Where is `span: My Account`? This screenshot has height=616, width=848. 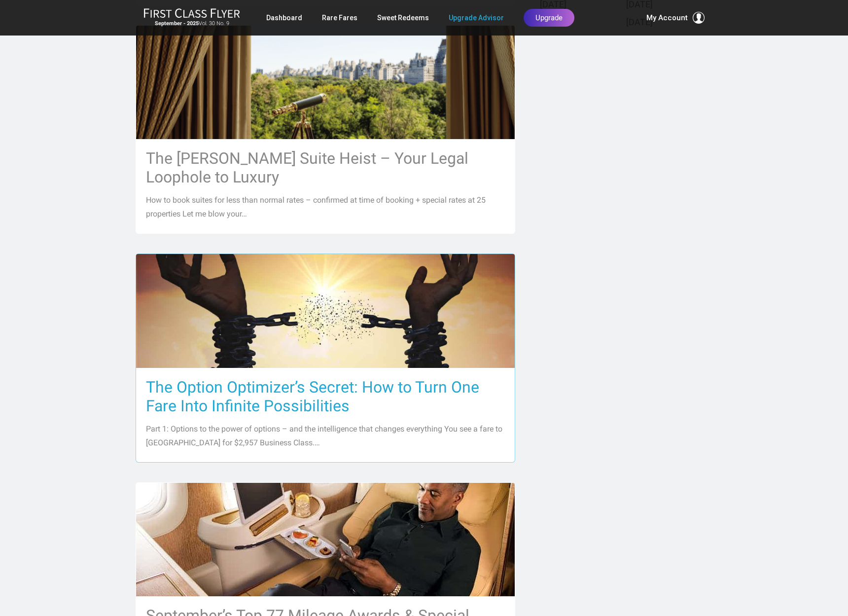
span: My Account is located at coordinates (667, 18).